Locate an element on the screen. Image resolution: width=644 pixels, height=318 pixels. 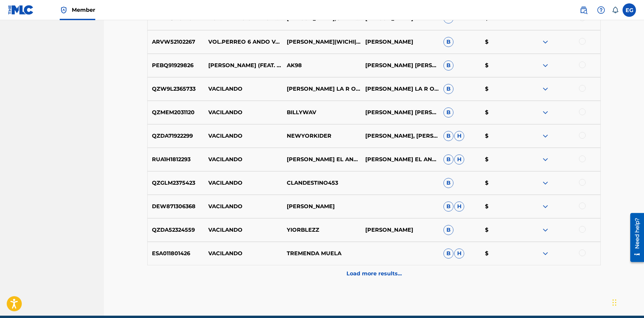
p: CLANDESTINO453 is located at coordinates (321, 183).